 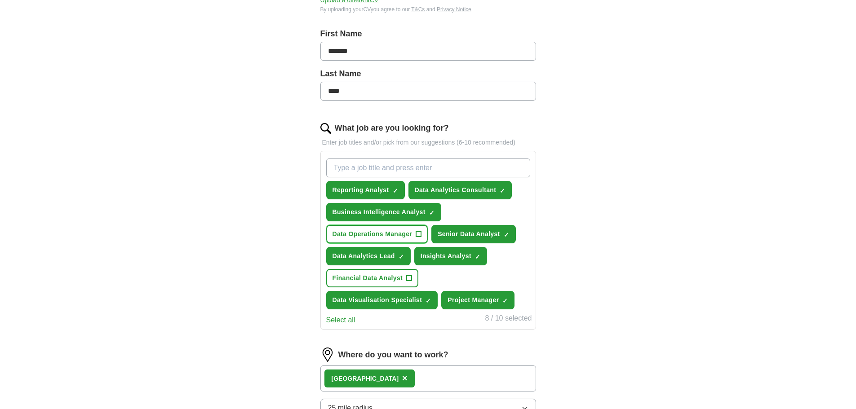 What do you see at coordinates (428, 74) in the screenshot?
I see `label: Last Name` at bounding box center [428, 74].